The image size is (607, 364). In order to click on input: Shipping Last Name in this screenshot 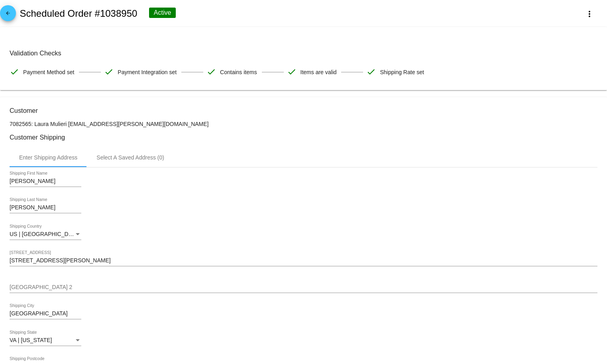, I will do `click(45, 208)`.